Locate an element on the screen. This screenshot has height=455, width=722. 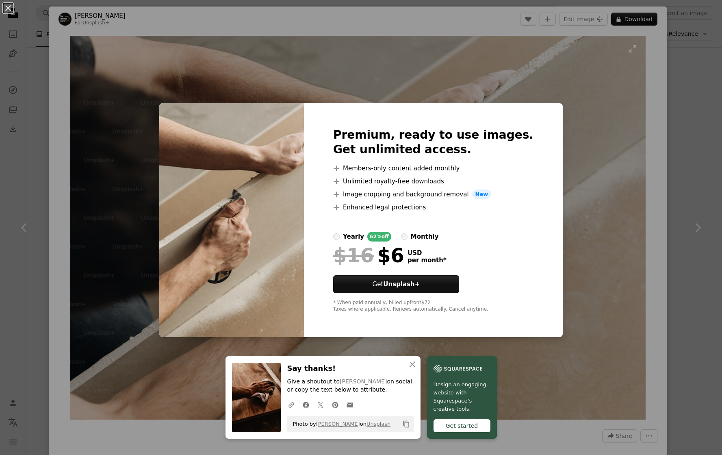
a: Share on Facebook is located at coordinates (306, 404).